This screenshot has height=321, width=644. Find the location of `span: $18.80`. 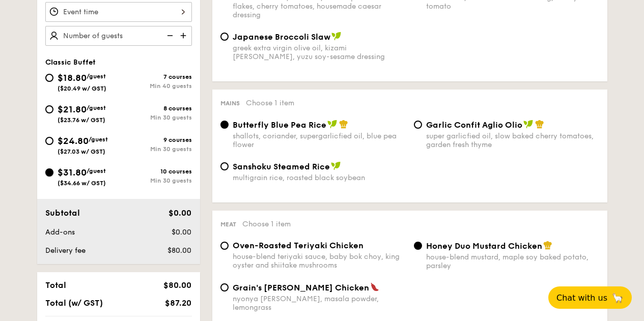

span: $18.80 is located at coordinates (72, 78).